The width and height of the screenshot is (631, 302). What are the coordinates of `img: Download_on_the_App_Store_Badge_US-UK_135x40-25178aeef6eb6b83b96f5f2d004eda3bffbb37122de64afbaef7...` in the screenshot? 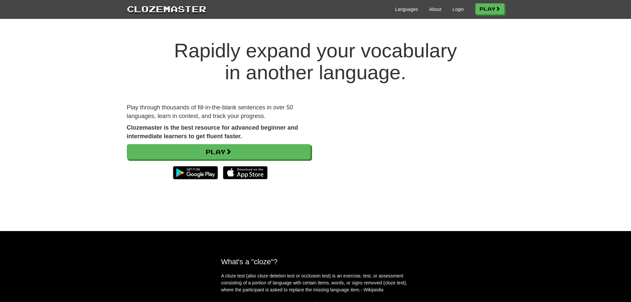 It's located at (245, 173).